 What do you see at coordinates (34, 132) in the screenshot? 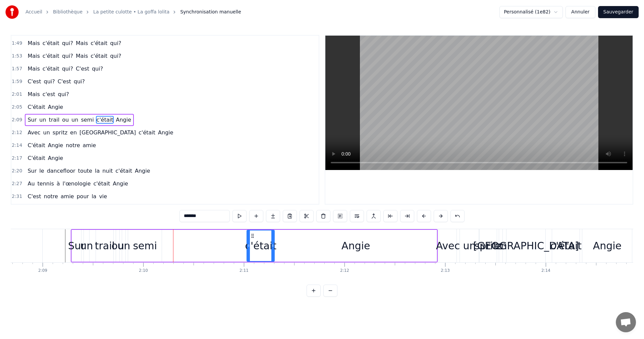
I see `span: Avec` at bounding box center [34, 132].